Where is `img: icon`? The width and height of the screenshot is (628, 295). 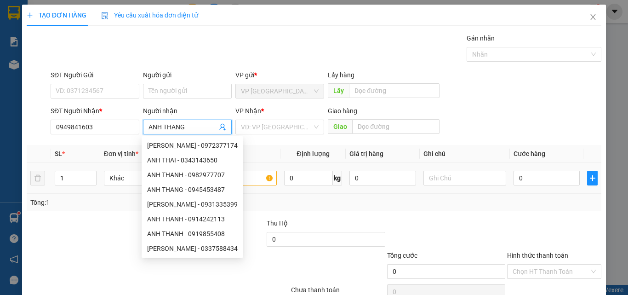 img: icon is located at coordinates (105, 16).